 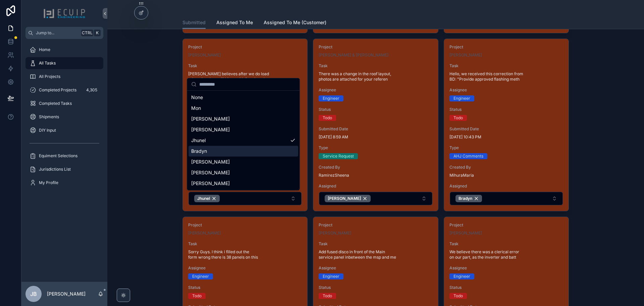 I want to click on span: All Projects, so click(x=50, y=77).